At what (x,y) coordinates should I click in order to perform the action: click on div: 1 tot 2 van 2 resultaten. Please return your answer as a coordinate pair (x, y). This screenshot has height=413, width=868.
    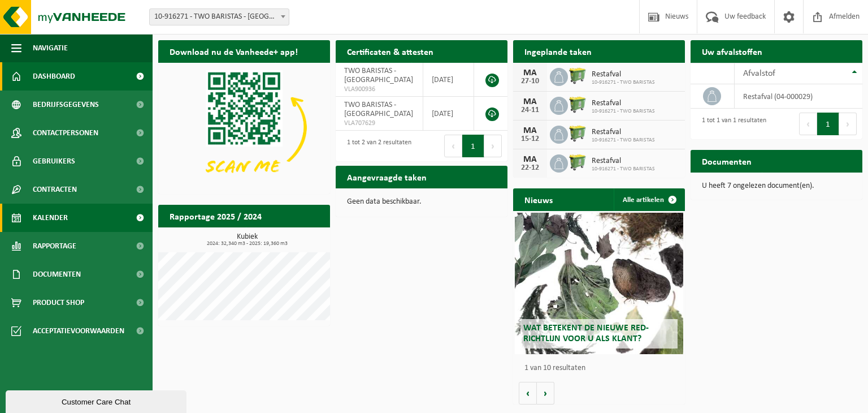
    Looking at the image, I should click on (376, 146).